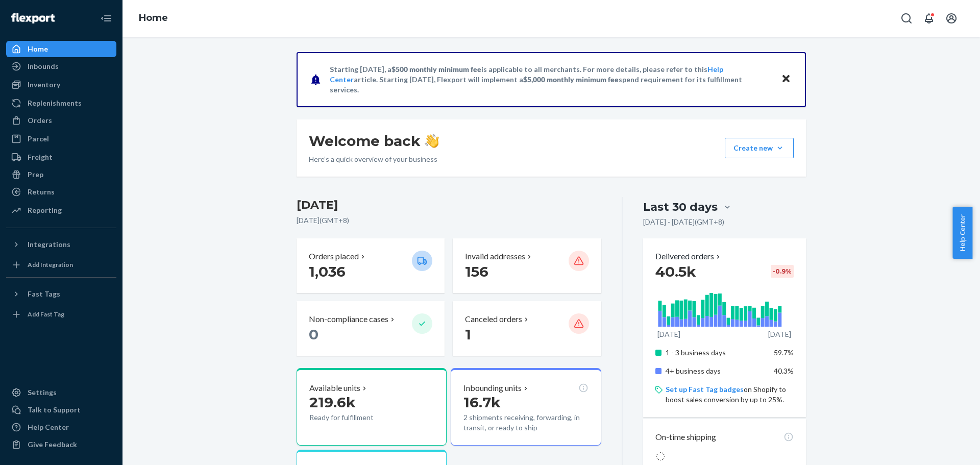 The width and height of the screenshot is (980, 465). Describe the element at coordinates (61, 120) in the screenshot. I see `a: Orders` at that location.